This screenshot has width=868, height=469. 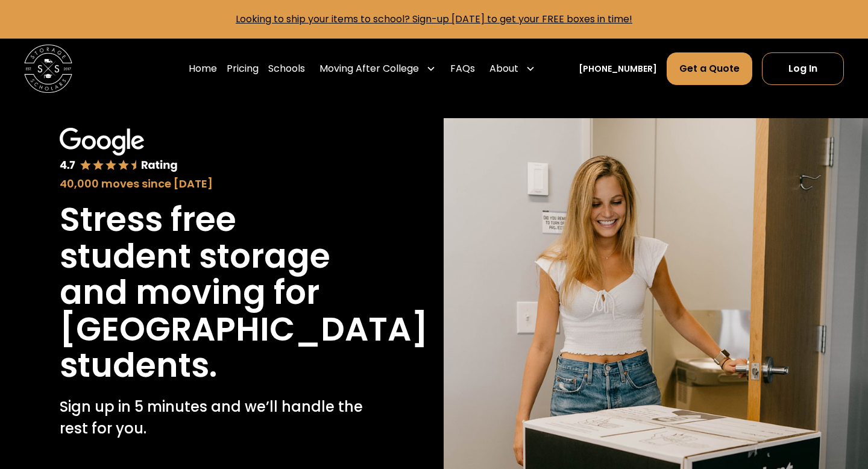 I want to click on h1: Stress free student storage and moving for, so click(x=213, y=256).